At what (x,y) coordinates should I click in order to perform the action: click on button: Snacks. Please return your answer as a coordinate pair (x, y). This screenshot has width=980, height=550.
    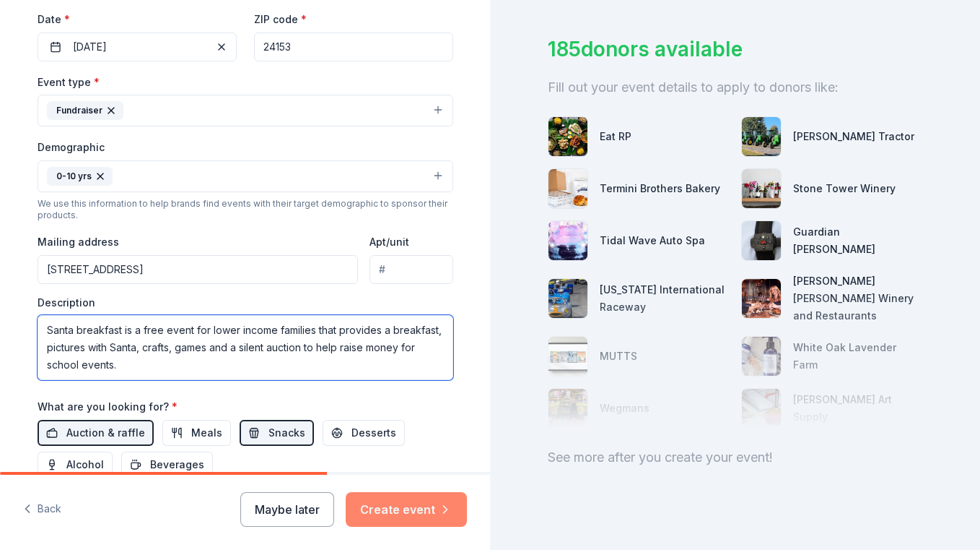
    Looking at the image, I should click on (276, 433).